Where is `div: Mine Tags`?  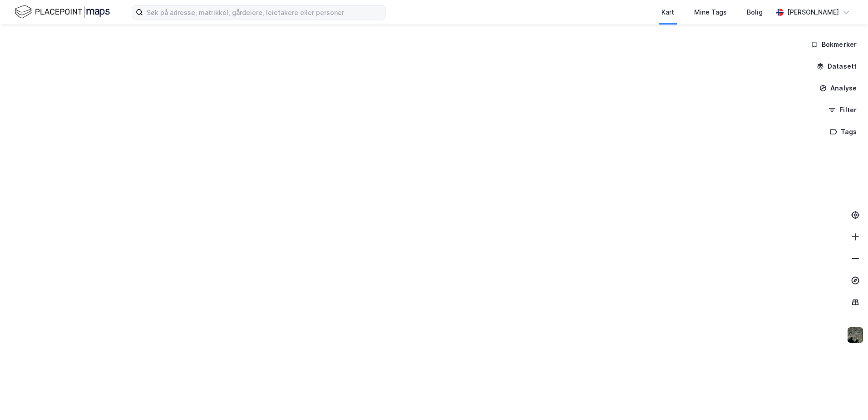
div: Mine Tags is located at coordinates (711, 13).